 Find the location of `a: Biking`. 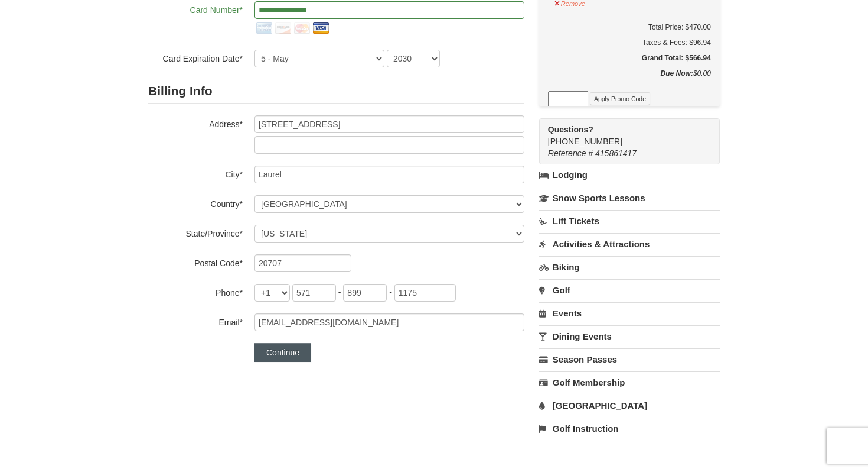

a: Biking is located at coordinates (629, 267).